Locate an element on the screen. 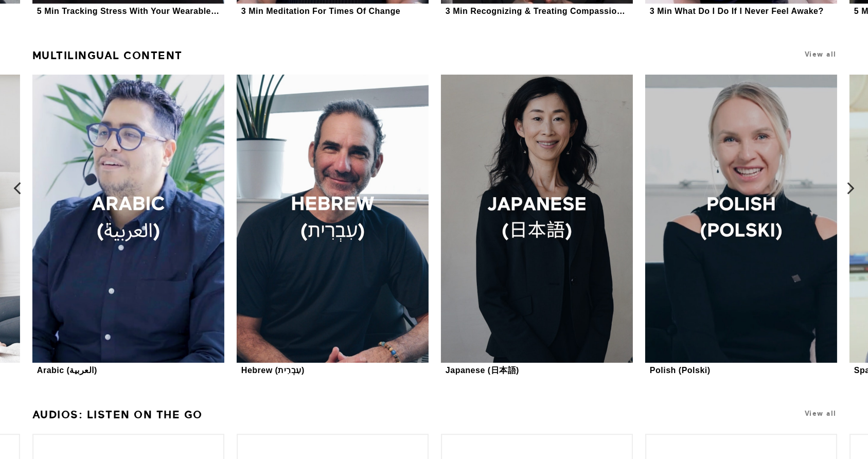 The width and height of the screenshot is (868, 459). div: Polish (Polski) is located at coordinates (680, 370).